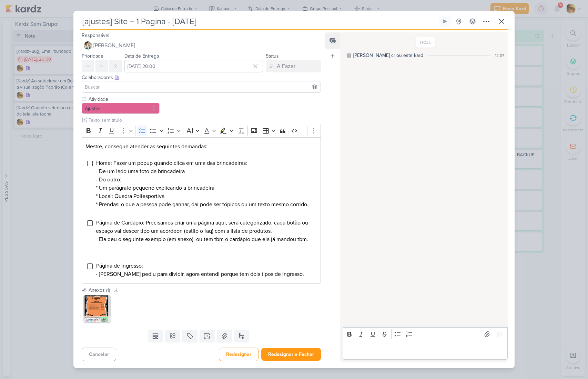 The height and width of the screenshot is (379, 588). Describe the element at coordinates (96, 35) in the screenshot. I see `label: Responsável` at that location.